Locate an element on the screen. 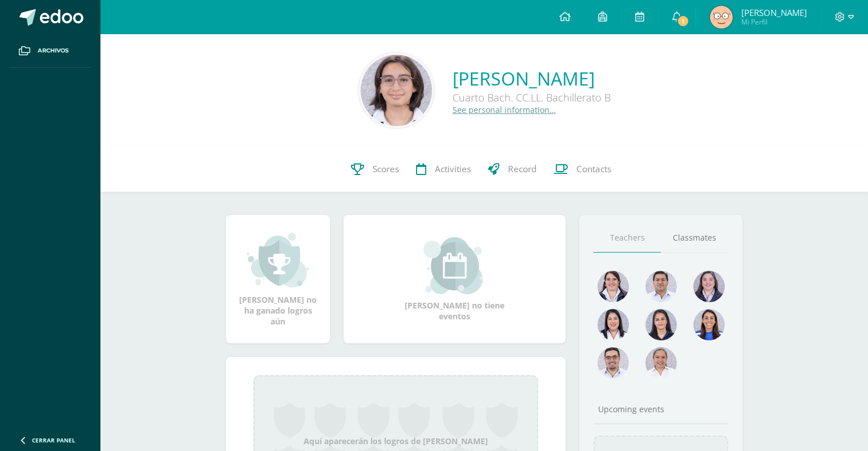 This screenshot has width=868, height=451. a: See personal information… is located at coordinates (503, 110).